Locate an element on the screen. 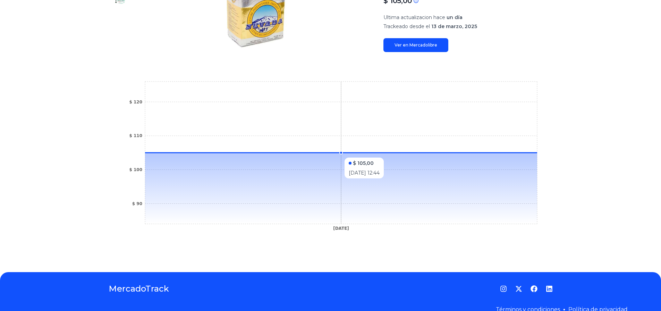 The image size is (661, 311). span: Ultima actualizacion hace is located at coordinates (414, 17).